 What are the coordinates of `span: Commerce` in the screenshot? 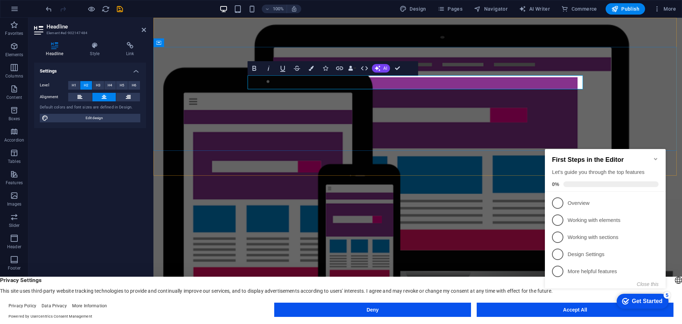 It's located at (579, 9).